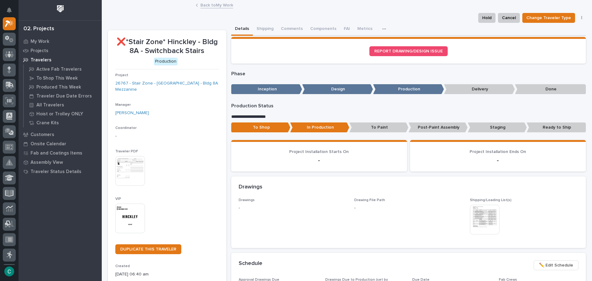 This screenshot has height=281, width=592. What do you see at coordinates (247, 200) in the screenshot?
I see `span: Drawings` at bounding box center [247, 200].